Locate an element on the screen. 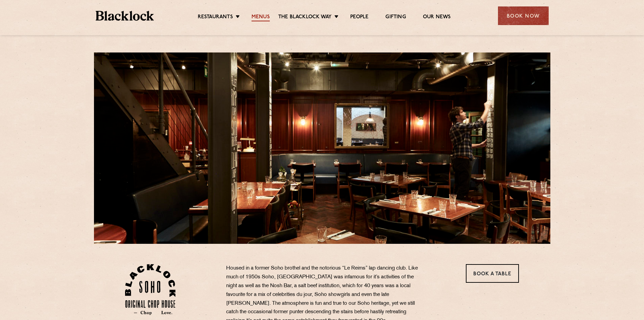  a: Gifting is located at coordinates (395, 17).